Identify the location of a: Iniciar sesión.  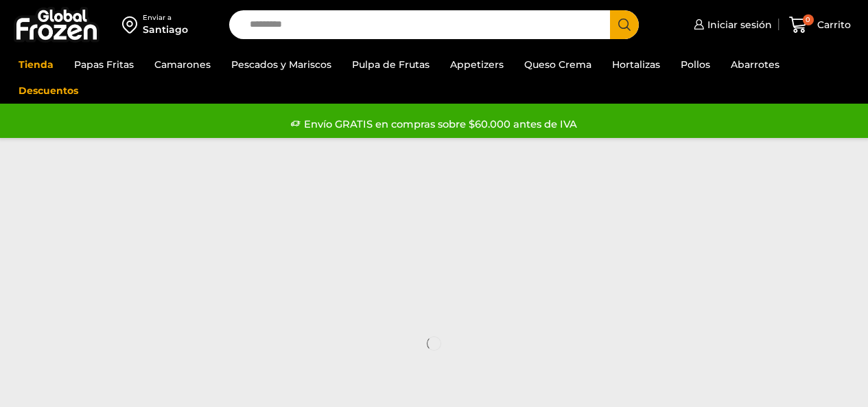
(731, 25).